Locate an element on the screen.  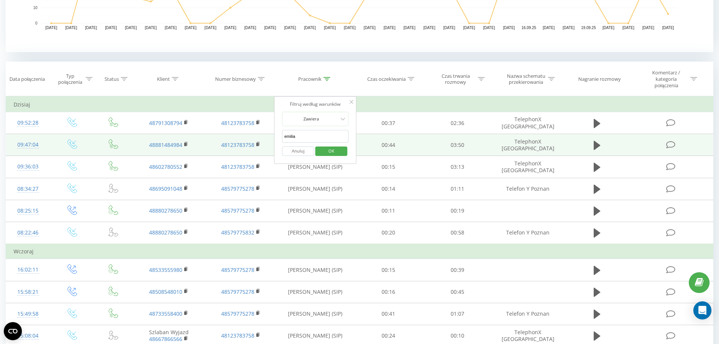
a: 48881484984 is located at coordinates (166, 145).